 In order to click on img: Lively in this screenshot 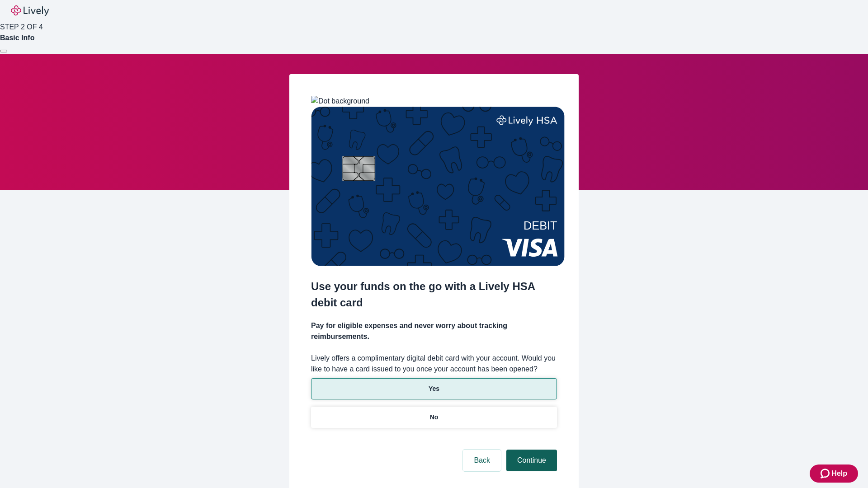, I will do `click(30, 11)`.